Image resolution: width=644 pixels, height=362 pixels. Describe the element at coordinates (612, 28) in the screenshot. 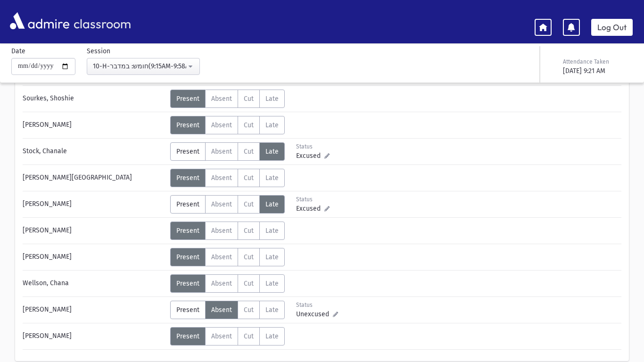

I see `a: Log Out` at that location.